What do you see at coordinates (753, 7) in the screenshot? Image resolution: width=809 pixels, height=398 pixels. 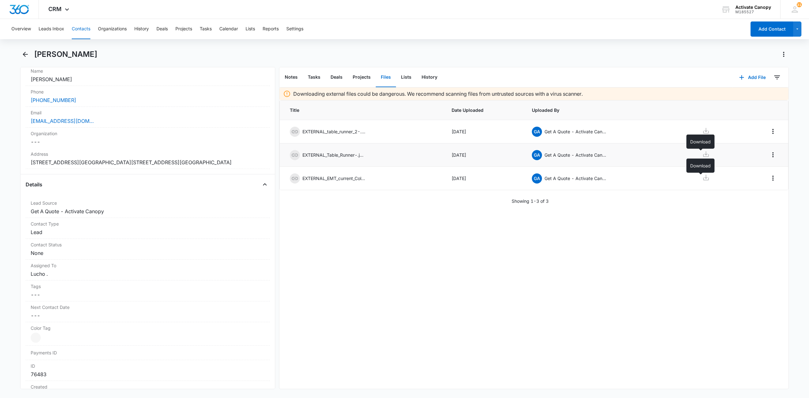 I see `div: account name` at bounding box center [753, 7].